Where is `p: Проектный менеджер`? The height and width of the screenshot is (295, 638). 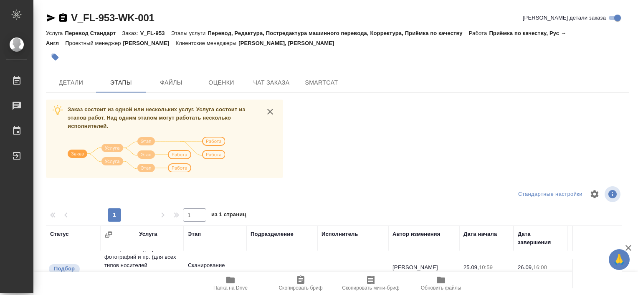
p: Проектный менеджер is located at coordinates (94, 43).